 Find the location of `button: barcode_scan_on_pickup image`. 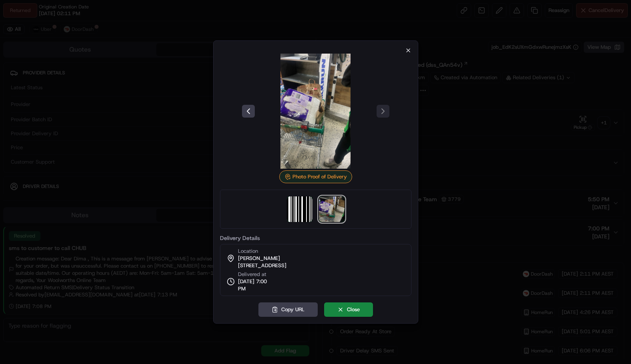

button: barcode_scan_on_pickup image is located at coordinates (300, 209).